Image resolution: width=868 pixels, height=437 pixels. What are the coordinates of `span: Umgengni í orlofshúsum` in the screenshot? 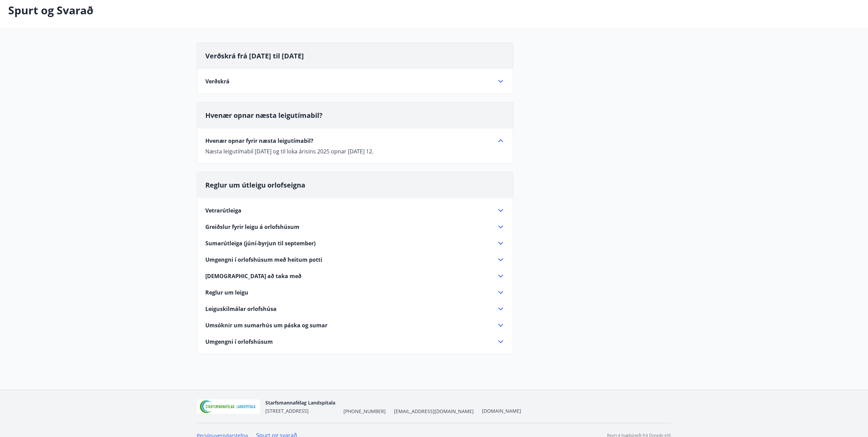 It's located at (239, 341).